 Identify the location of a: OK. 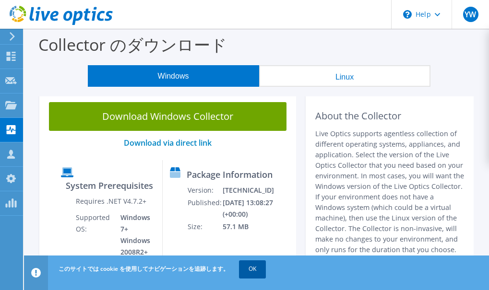
(252, 269).